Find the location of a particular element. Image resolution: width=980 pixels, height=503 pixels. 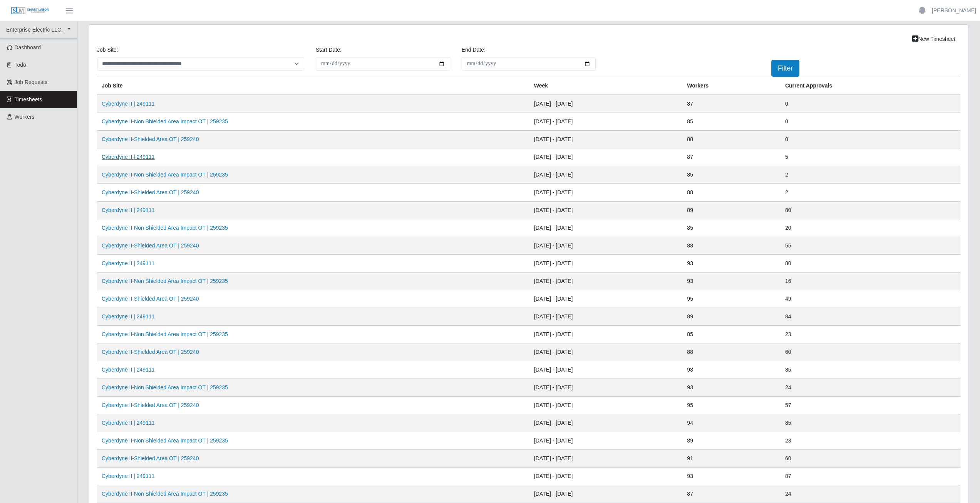

td: 91 is located at coordinates (731, 459).